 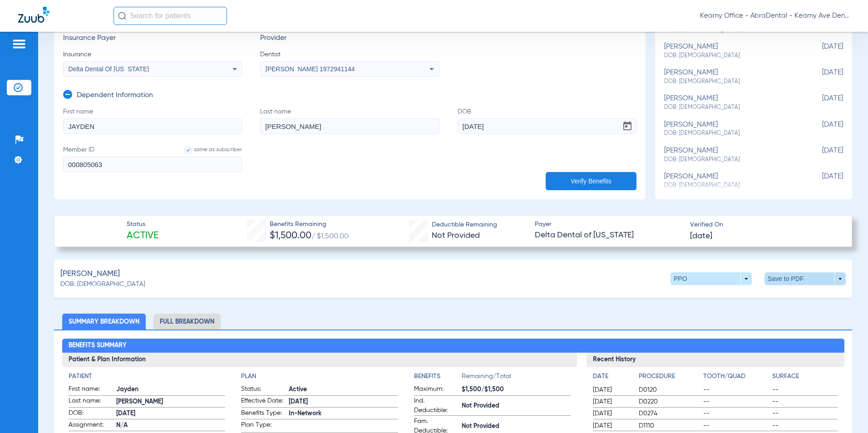 I want to click on img: Zuub Logo, so click(x=33, y=14).